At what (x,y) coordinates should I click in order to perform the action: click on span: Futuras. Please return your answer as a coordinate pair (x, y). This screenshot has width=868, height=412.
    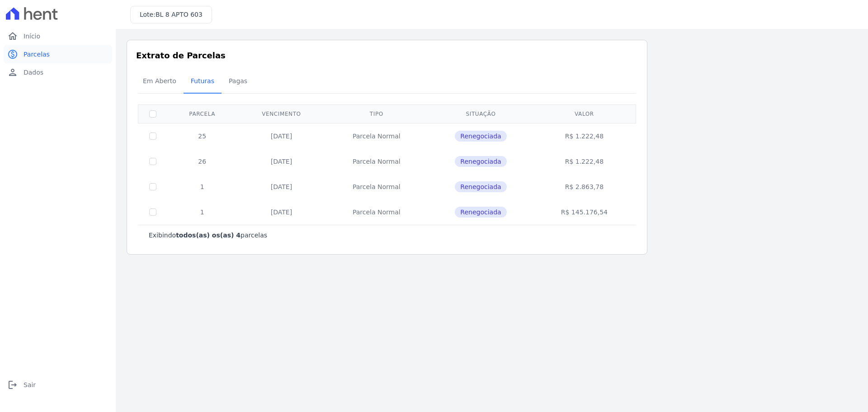
    Looking at the image, I should click on (202, 81).